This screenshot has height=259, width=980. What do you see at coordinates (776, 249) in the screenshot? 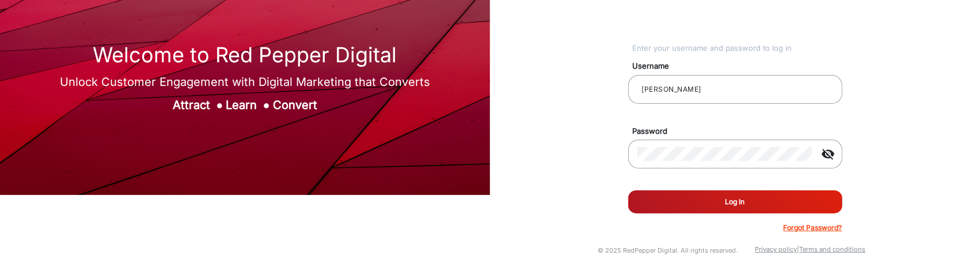
I see `a: Privacy policy` at bounding box center [776, 249].